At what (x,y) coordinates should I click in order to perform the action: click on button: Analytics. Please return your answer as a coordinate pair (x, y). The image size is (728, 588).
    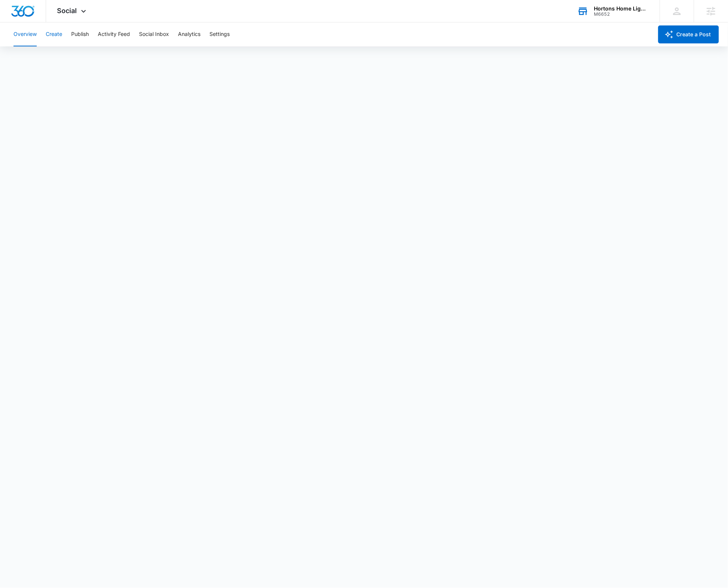
    Looking at the image, I should click on (189, 35).